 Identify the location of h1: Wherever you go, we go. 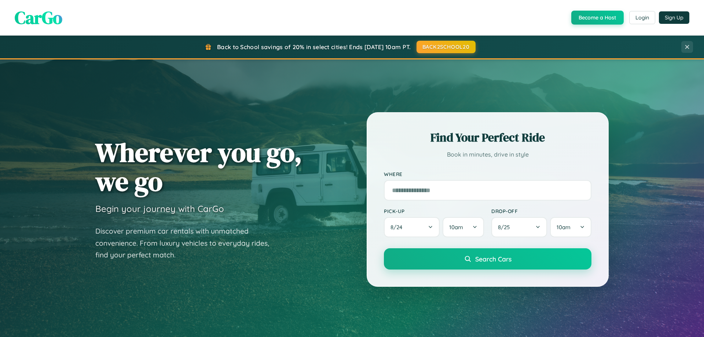
(199, 167).